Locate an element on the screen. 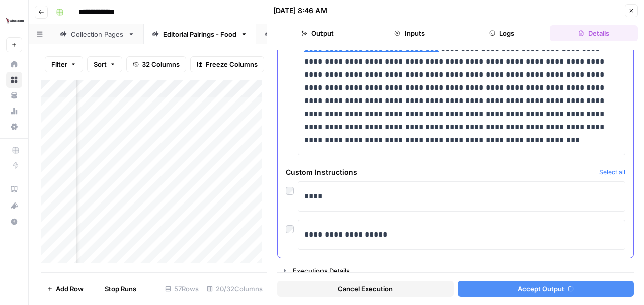  button: Accept Output is located at coordinates (546, 289).